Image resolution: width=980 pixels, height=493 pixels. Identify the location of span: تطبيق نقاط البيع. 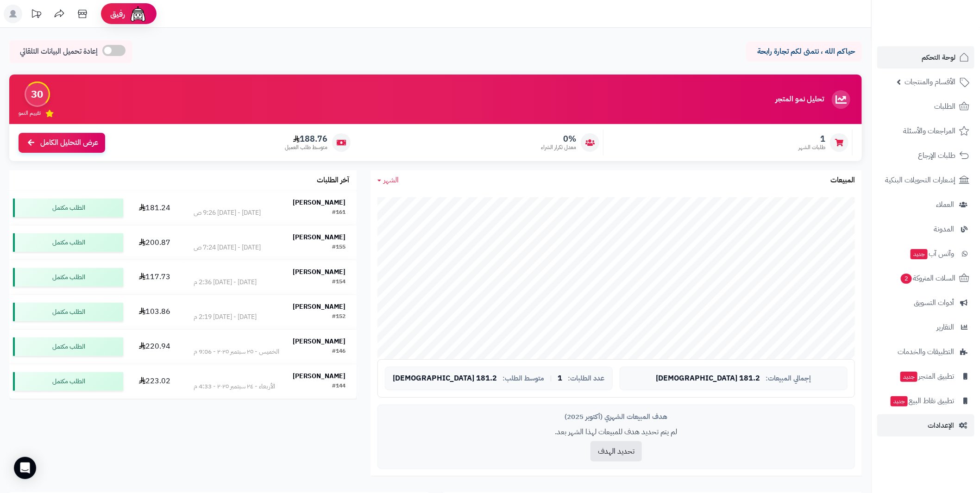
(922, 401).